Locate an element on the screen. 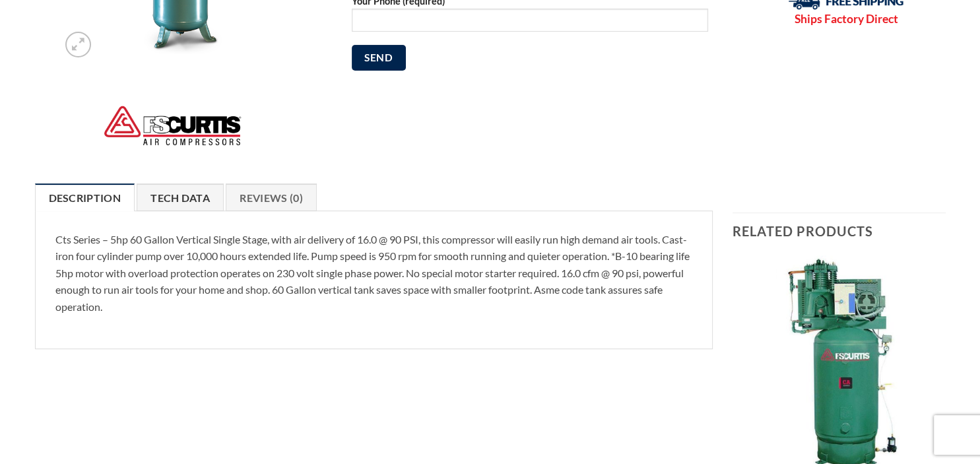 The height and width of the screenshot is (464, 980). a: Reviews (0) is located at coordinates (271, 197).